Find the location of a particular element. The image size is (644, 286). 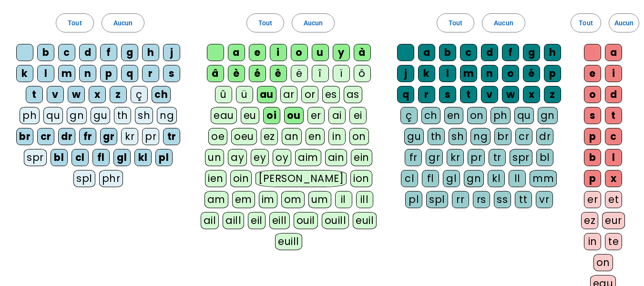

div: eu is located at coordinates (250, 115).